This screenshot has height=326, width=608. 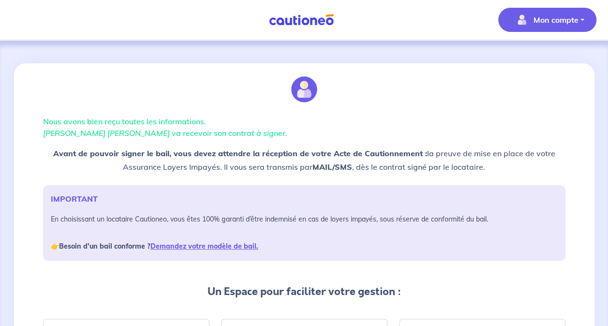 What do you see at coordinates (522, 20) in the screenshot?
I see `img: illu_account_valid_menu.svg` at bounding box center [522, 20].